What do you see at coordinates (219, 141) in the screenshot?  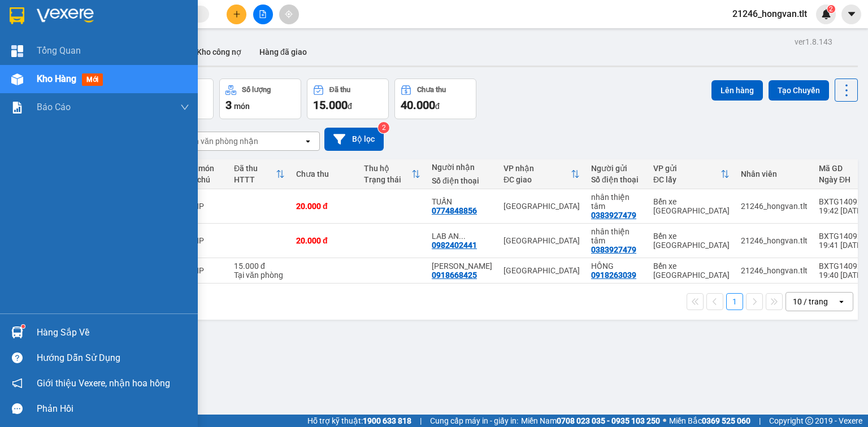 I see `div: Chọn văn phòng nhận` at bounding box center [219, 141].